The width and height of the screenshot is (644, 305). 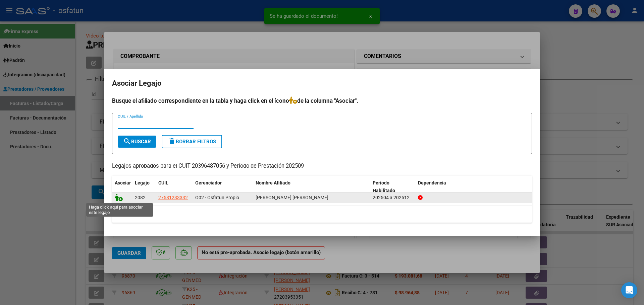 I want to click on div: 202504 a 202512, so click(x=392, y=198).